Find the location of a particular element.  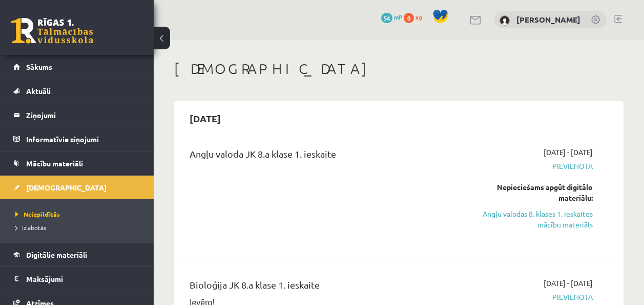

a: 0 xp is located at coordinates (416, 17).